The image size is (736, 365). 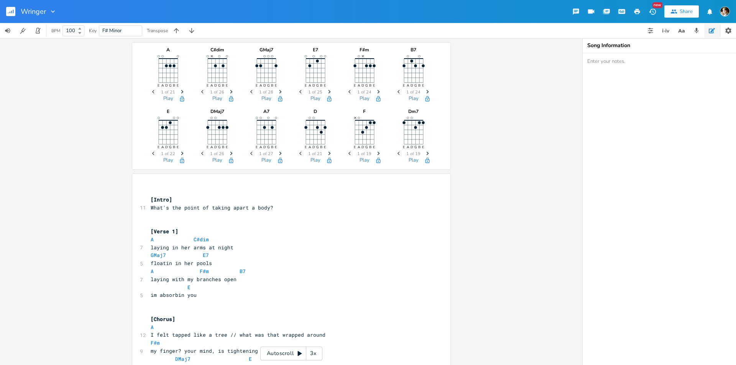 What do you see at coordinates (161, 200) in the screenshot?
I see `span: [Intro]` at bounding box center [161, 200].